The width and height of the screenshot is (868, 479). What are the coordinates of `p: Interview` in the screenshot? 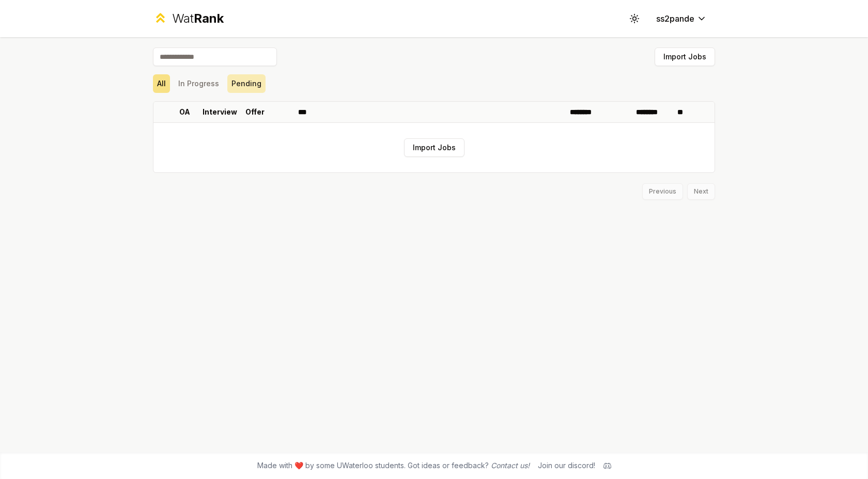 It's located at (220, 112).